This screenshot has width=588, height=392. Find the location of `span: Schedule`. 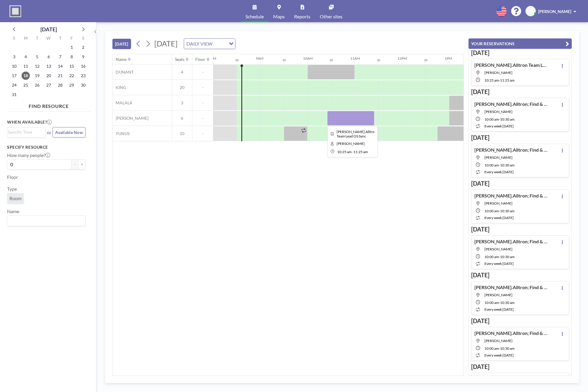

span: Schedule is located at coordinates (254, 17).